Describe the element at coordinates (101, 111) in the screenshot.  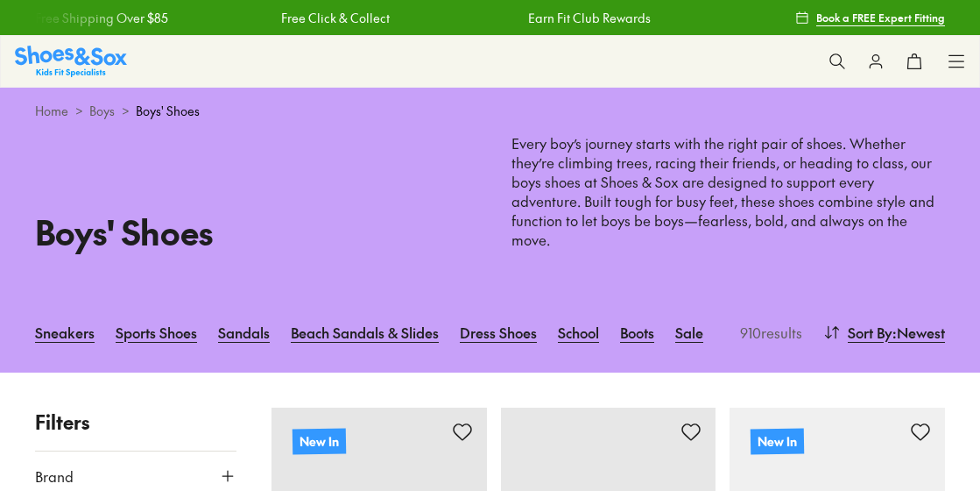
I see `a: Boys` at that location.